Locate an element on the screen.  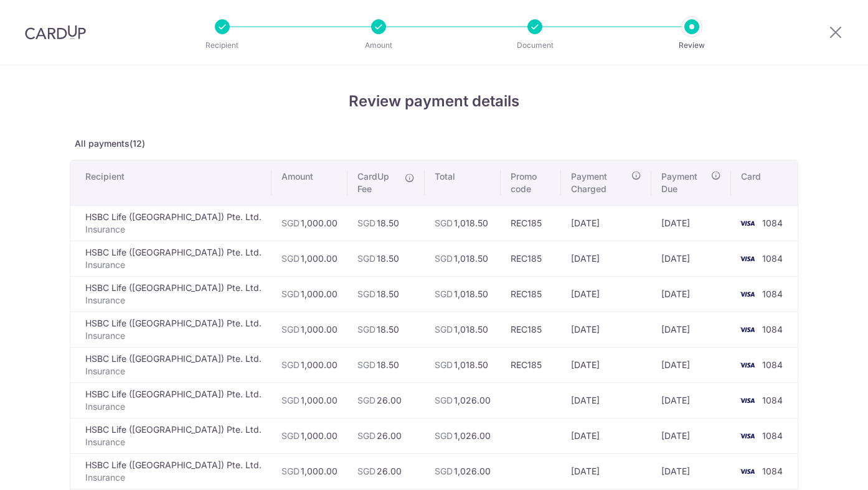
p: Amount is located at coordinates (378, 45).